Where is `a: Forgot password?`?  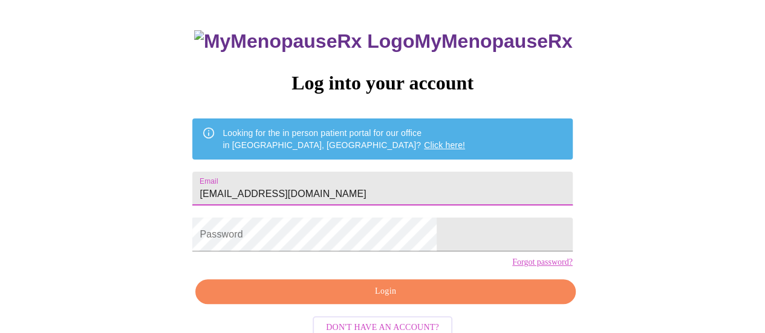
a: Forgot password? is located at coordinates (542, 262).